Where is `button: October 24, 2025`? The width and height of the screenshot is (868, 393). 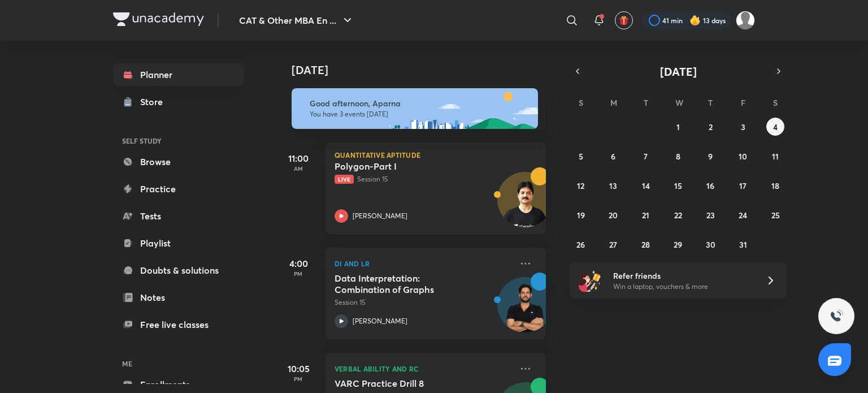
button: October 24, 2025 is located at coordinates (743, 215).